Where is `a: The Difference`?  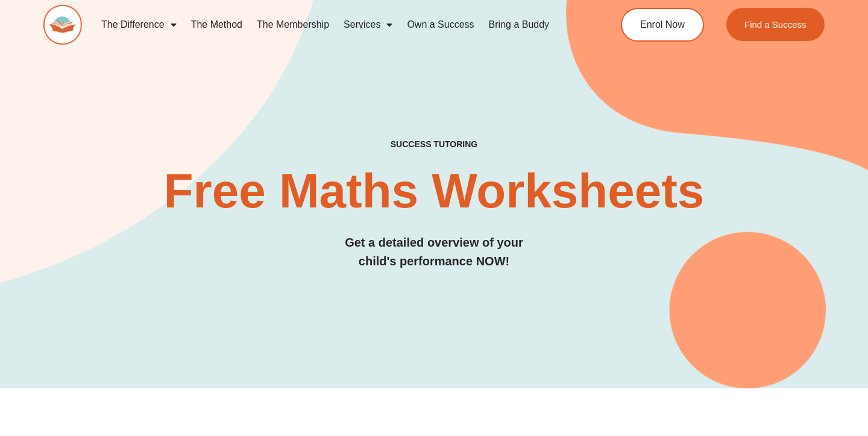 a: The Difference is located at coordinates (139, 25).